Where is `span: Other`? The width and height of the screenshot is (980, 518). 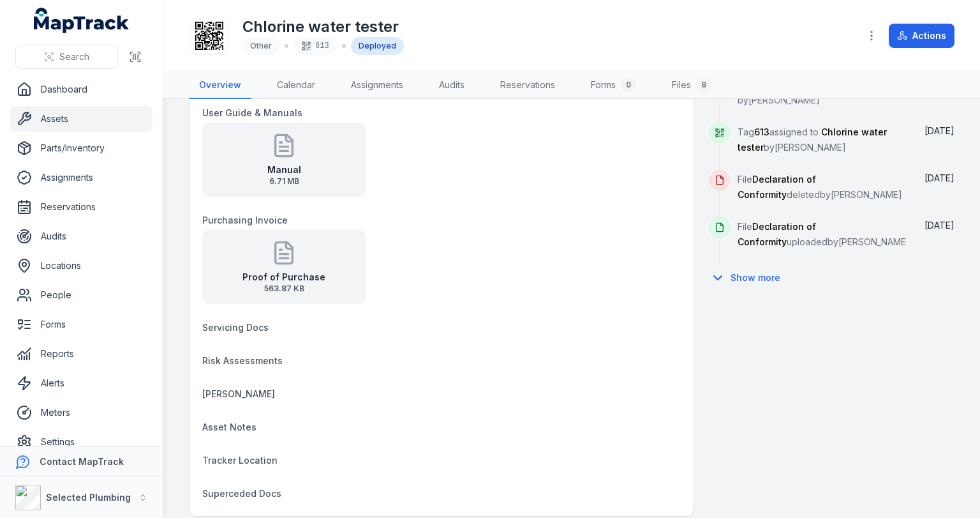 span: Other is located at coordinates (261, 45).